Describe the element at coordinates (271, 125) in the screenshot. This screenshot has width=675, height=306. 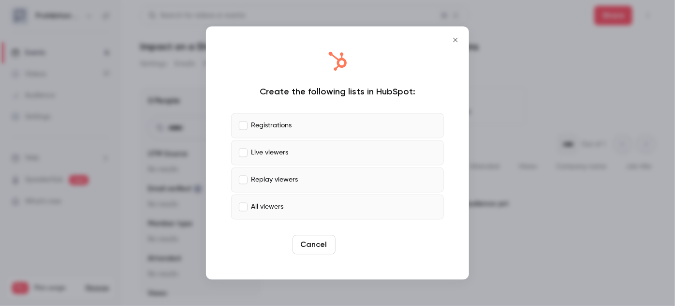
I see `p: Registrations` at that location.